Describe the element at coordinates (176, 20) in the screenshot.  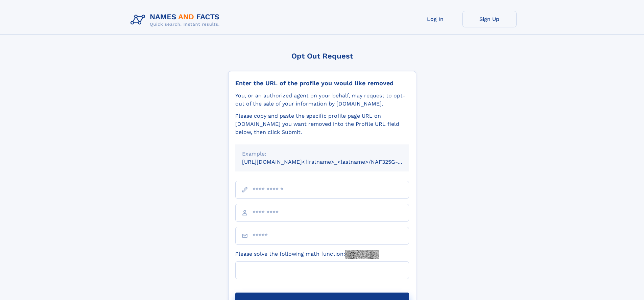
I see `img: Logo Names and Facts` at that location.